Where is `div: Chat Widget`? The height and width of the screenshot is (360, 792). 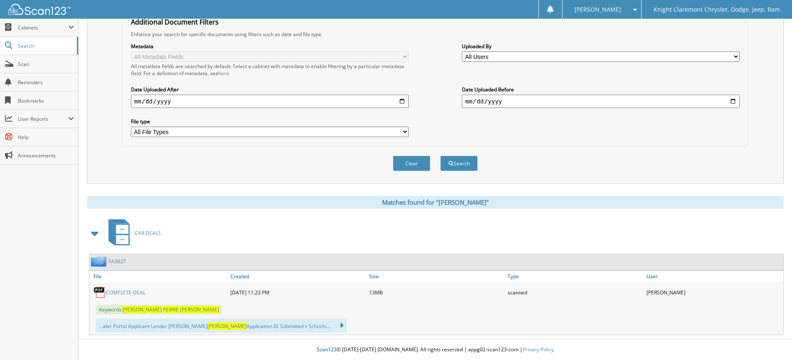
div: Chat Widget is located at coordinates (771, 340).